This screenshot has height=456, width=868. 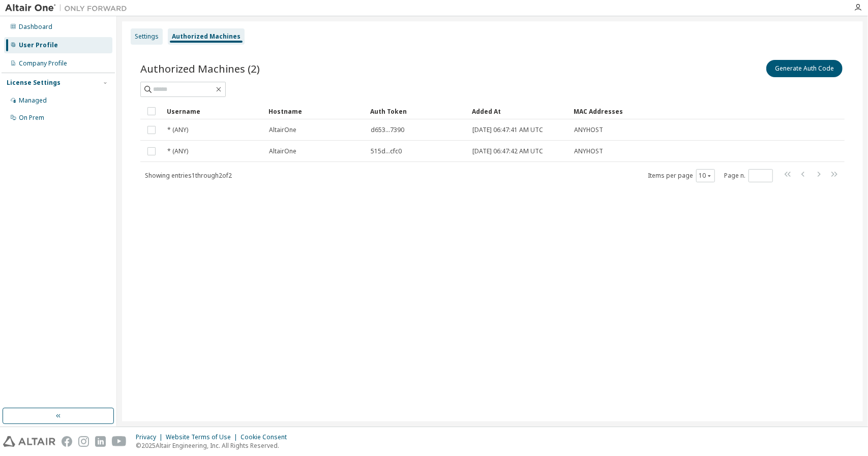 I want to click on div: License Settings, so click(x=34, y=83).